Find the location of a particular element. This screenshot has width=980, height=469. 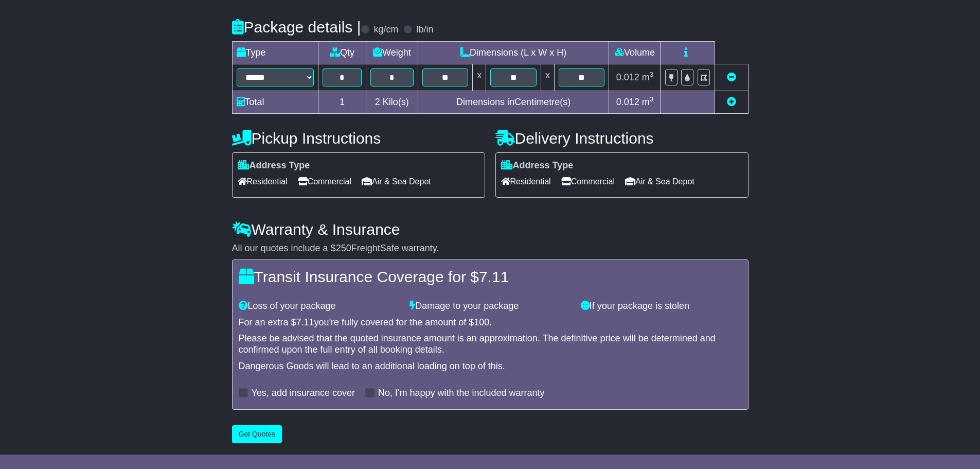

td: 1 is located at coordinates (342, 102).